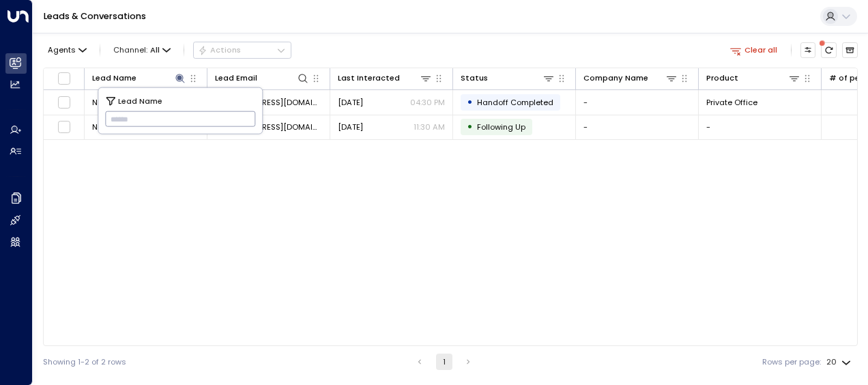 The image size is (868, 385). Describe the element at coordinates (140, 101) in the screenshot. I see `span: Lead Name` at that location.